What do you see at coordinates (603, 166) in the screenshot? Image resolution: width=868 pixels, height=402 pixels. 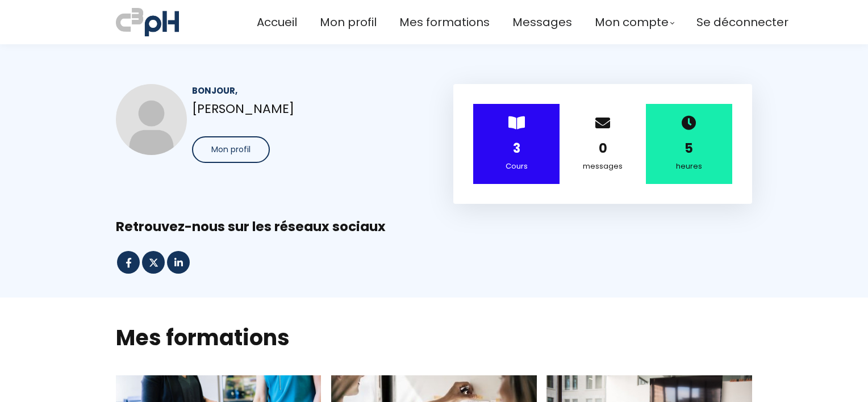 I see `div: messages` at bounding box center [603, 166].